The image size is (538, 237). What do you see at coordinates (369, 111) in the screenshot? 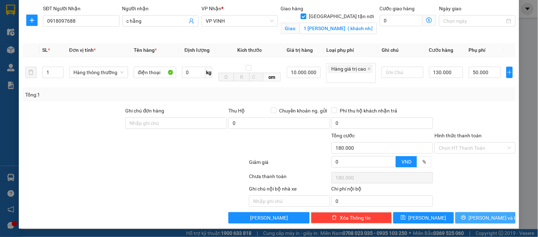
I see `span: Phí thu hộ khách nhận trả` at bounding box center [369, 111].